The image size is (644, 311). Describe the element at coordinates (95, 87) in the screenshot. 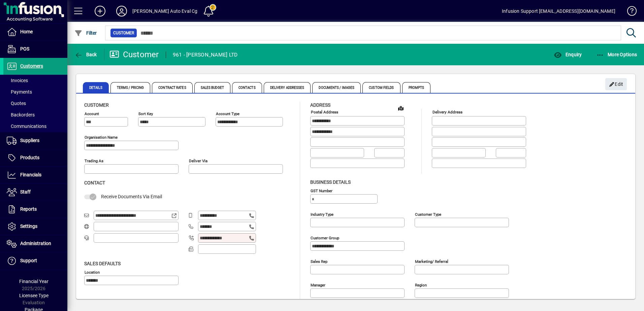

I see `span: Details` at that location.